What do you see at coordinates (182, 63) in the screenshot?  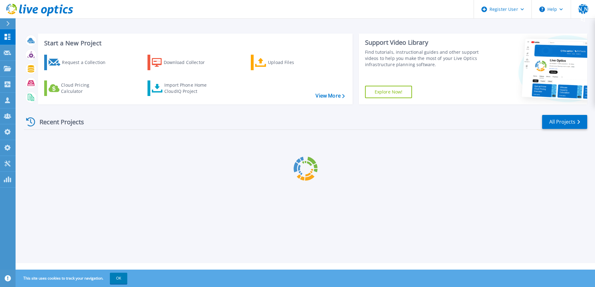 I see `a: Download Collector` at bounding box center [182, 63].